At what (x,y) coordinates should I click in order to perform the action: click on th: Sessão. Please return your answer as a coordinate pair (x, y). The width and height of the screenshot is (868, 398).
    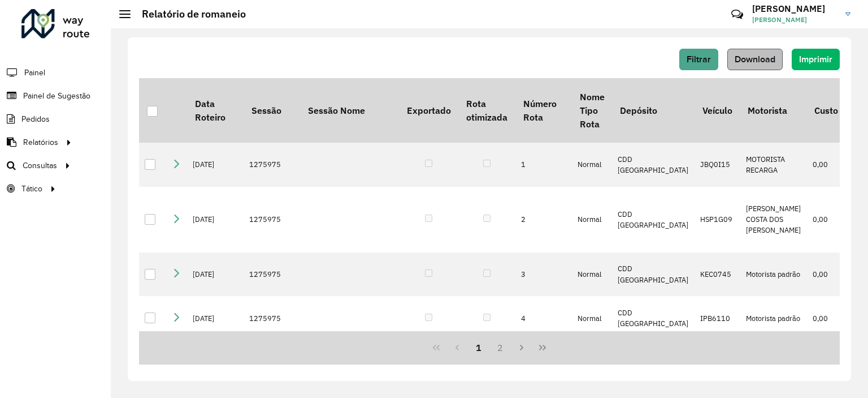
    Looking at the image, I should click on (272, 110).